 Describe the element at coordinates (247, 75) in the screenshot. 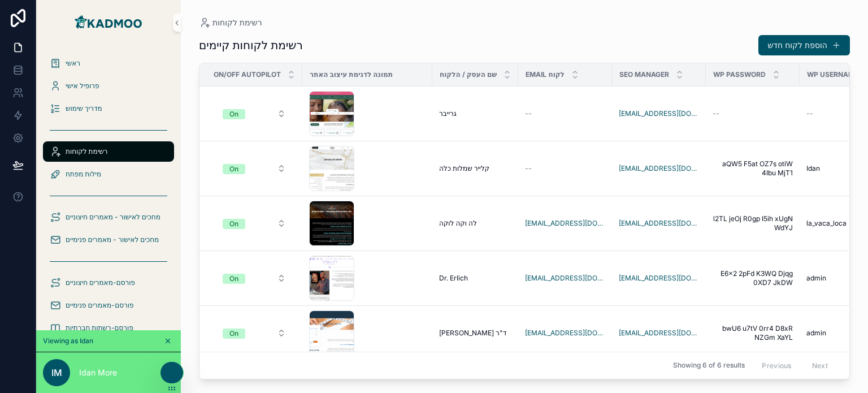

I see `span: On/Off Autopilot` at that location.